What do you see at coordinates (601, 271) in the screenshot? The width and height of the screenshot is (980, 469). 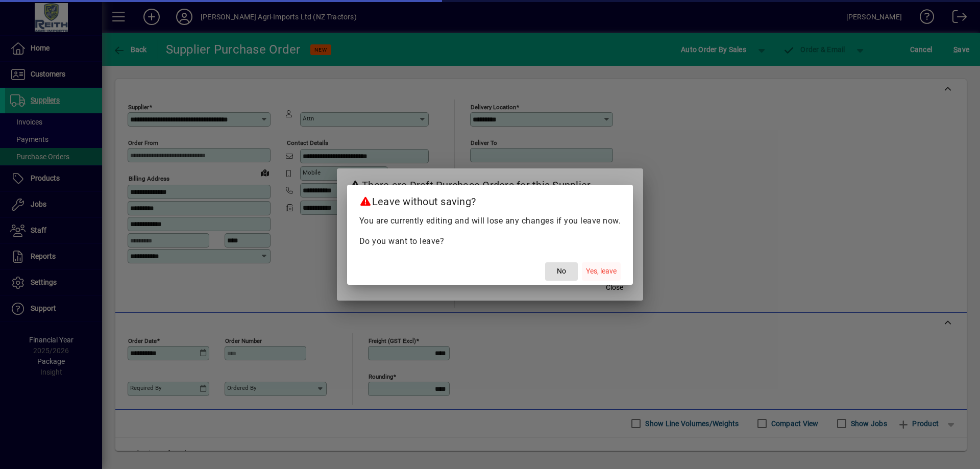 I see `button: Yes, leave` at bounding box center [601, 271].